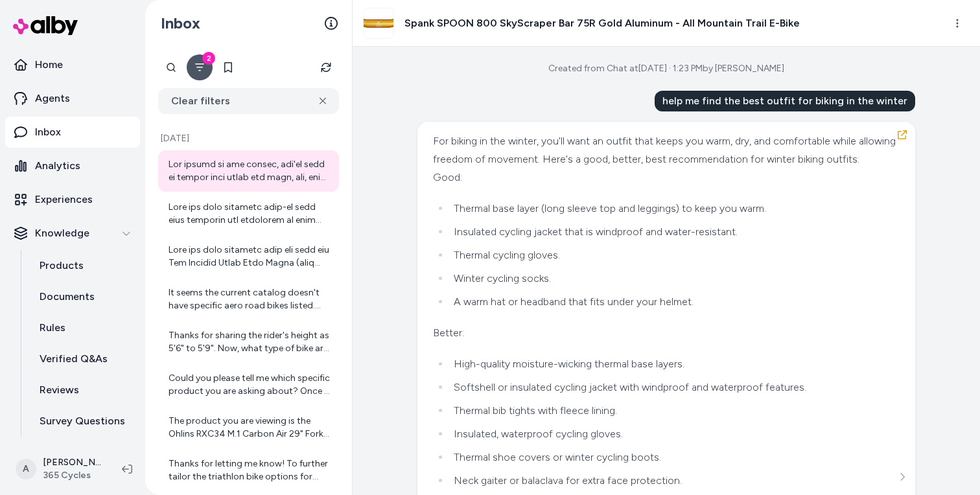 The image size is (980, 495). Describe the element at coordinates (673, 411) in the screenshot. I see `li: Thermal bib tights with fleece lining.` at that location.